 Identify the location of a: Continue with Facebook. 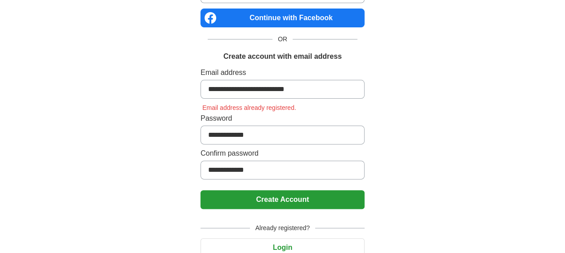
(282, 18).